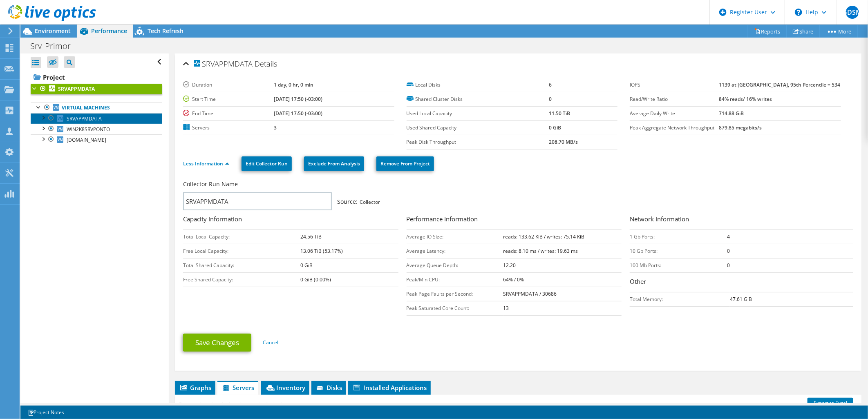 The height and width of the screenshot is (419, 868). What do you see at coordinates (210, 184) in the screenshot?
I see `label: Collector Run Name` at bounding box center [210, 184].